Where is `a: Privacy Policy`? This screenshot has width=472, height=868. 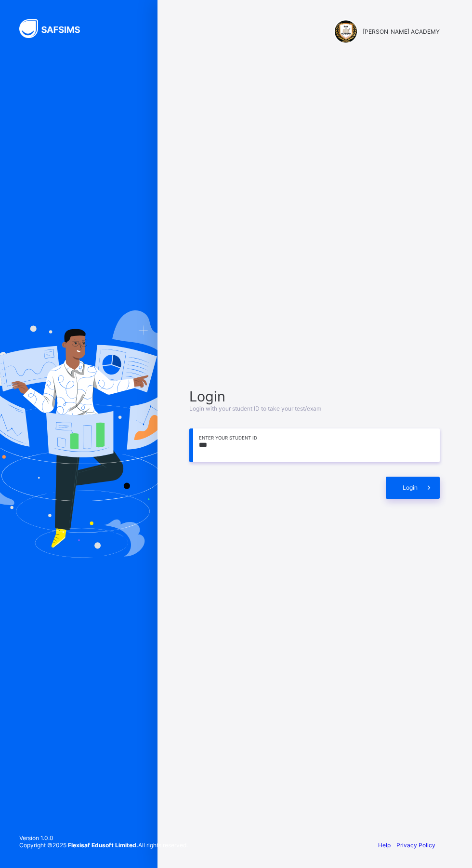
a: Privacy Policy is located at coordinates (416, 845).